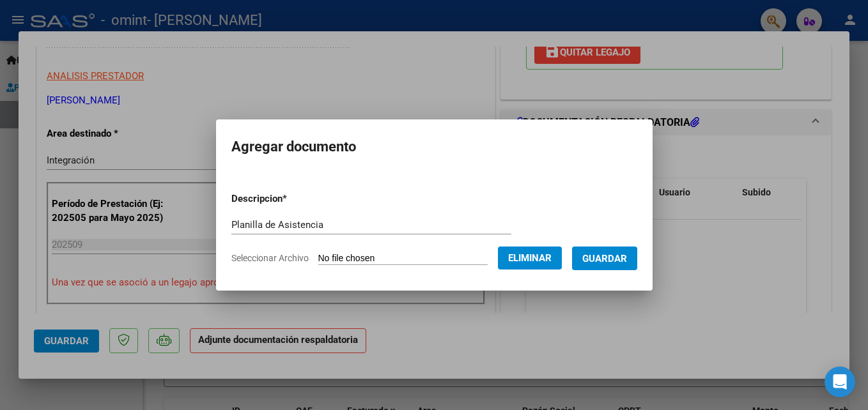 Image resolution: width=868 pixels, height=410 pixels. I want to click on button: Eliminar, so click(530, 259).